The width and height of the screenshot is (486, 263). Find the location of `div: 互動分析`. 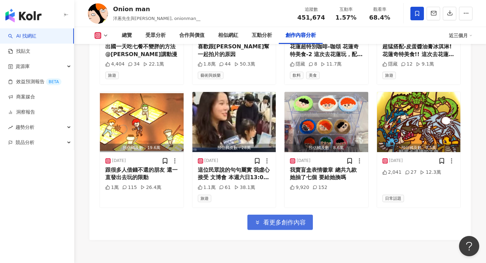

div: 互動分析 is located at coordinates (262, 35).